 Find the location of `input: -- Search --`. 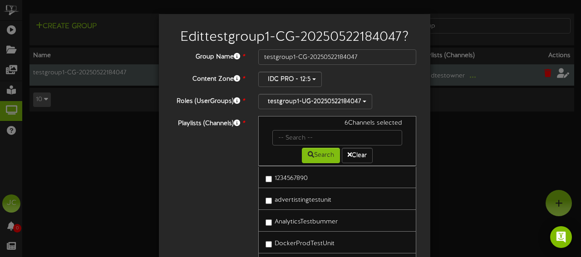

input: -- Search -- is located at coordinates (337, 138).